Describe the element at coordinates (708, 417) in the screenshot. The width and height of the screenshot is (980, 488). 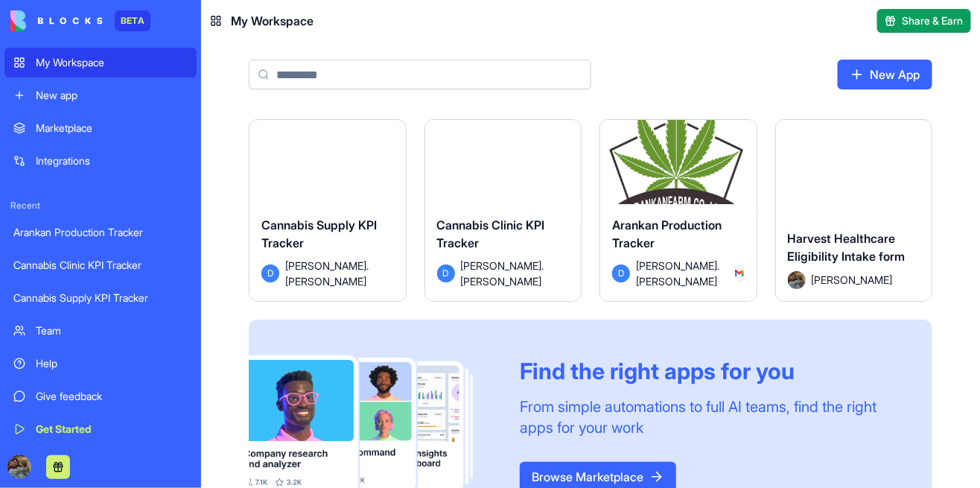
I see `div: From simple automations to full AI teams, find the right apps for your work` at that location.